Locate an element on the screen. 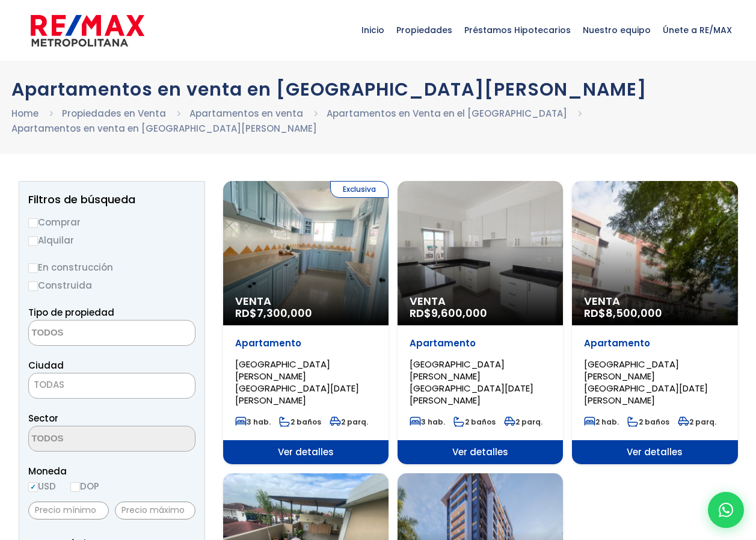 This screenshot has height=540, width=756. a: Apartamentos en venta is located at coordinates (246, 113).